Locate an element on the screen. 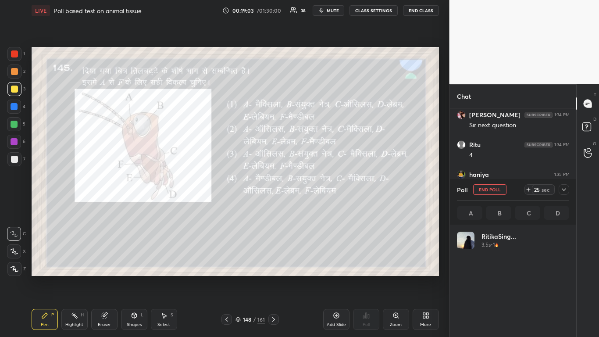  button: mute is located at coordinates (329, 11).